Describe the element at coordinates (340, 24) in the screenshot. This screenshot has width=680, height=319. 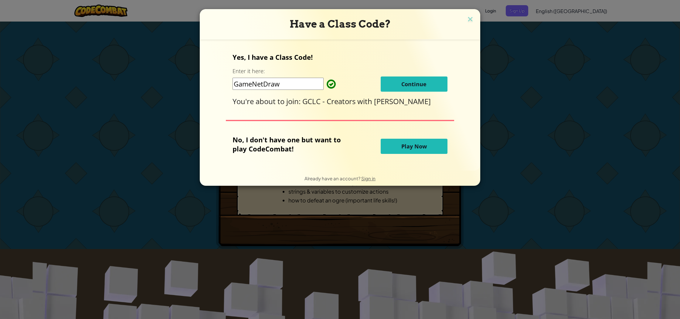
I see `span: Have a Class Code?` at that location.